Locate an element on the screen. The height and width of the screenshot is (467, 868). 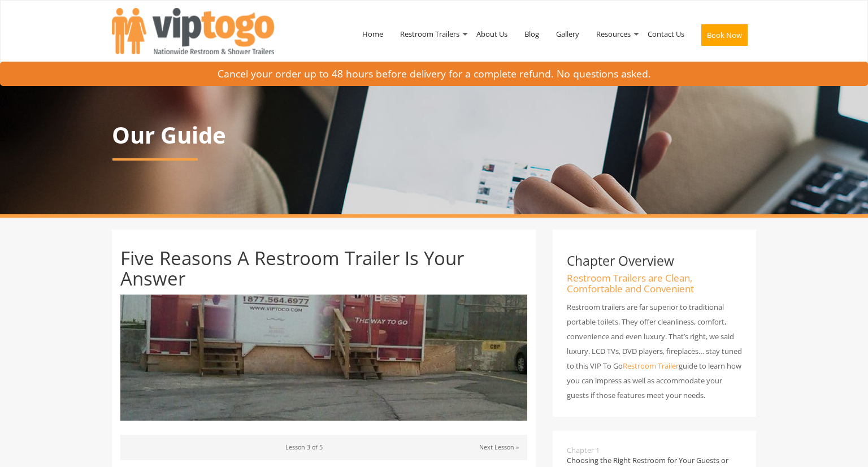
a: Restroom Trailers is located at coordinates (429, 34).